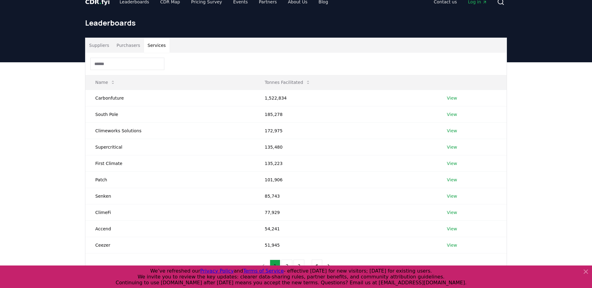  Describe the element at coordinates (346, 131) in the screenshot. I see `td: 172,975` at that location.